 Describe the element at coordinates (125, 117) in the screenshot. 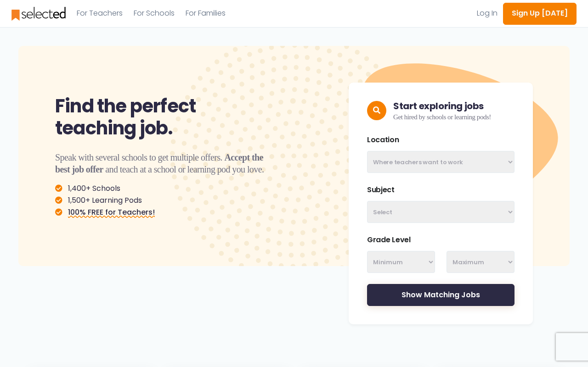

I see `span: Find the perfect teaching job.` at that location.